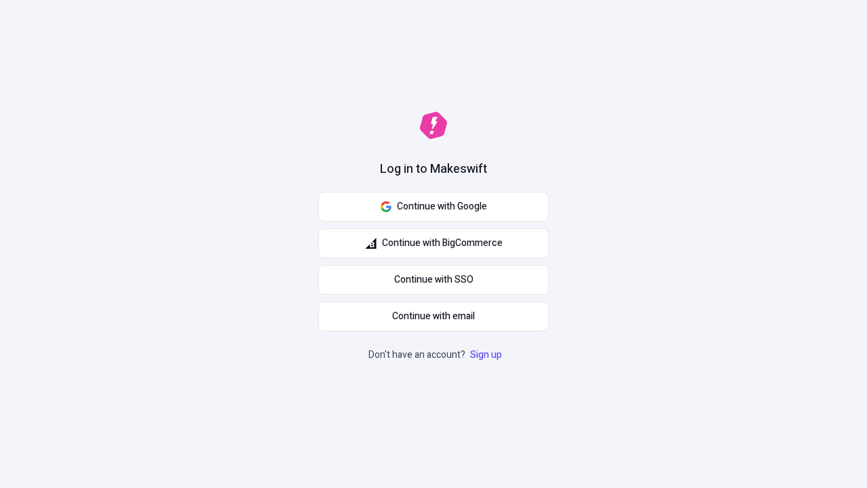 Image resolution: width=867 pixels, height=488 pixels. Describe the element at coordinates (486, 354) in the screenshot. I see `a: Sign up` at that location.